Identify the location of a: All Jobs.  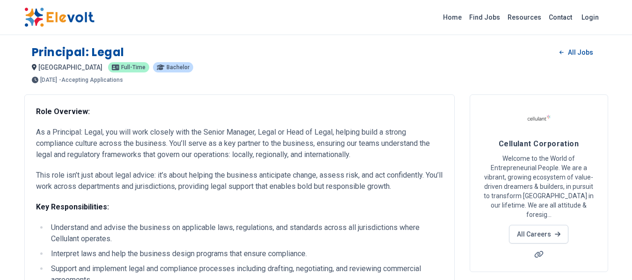
(576, 52).